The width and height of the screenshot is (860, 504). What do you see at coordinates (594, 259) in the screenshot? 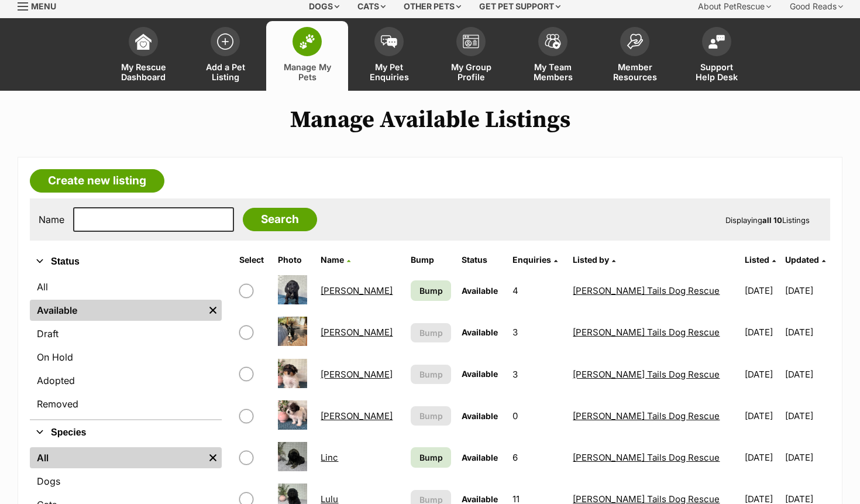
I see `a: Listed by` at bounding box center [594, 259].